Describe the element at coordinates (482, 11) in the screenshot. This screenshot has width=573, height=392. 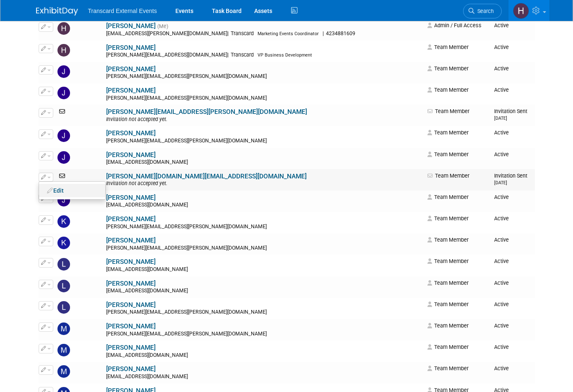
I see `a: Search` at that location.